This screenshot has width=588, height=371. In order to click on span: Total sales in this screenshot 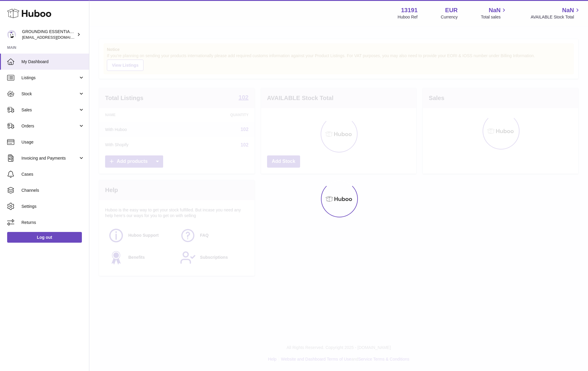, I will do `click(494, 17)`.